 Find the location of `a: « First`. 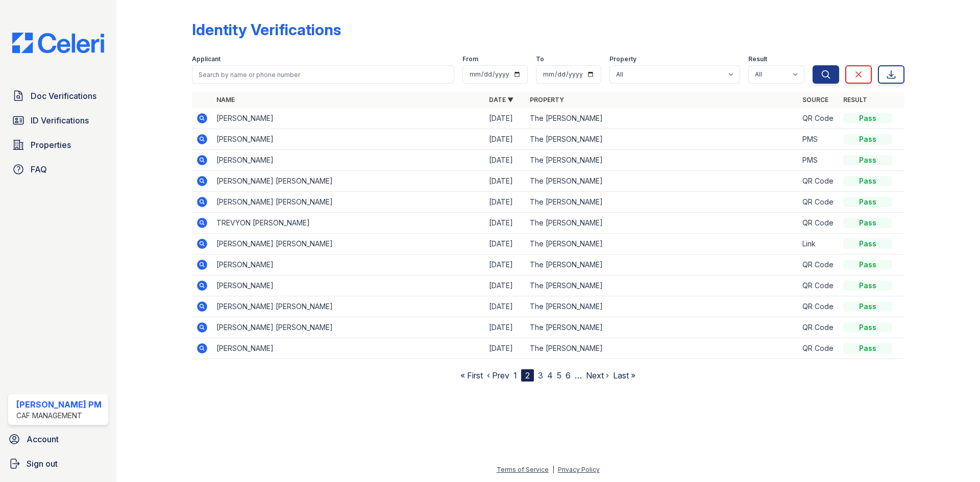

a: « First is located at coordinates (472, 375).